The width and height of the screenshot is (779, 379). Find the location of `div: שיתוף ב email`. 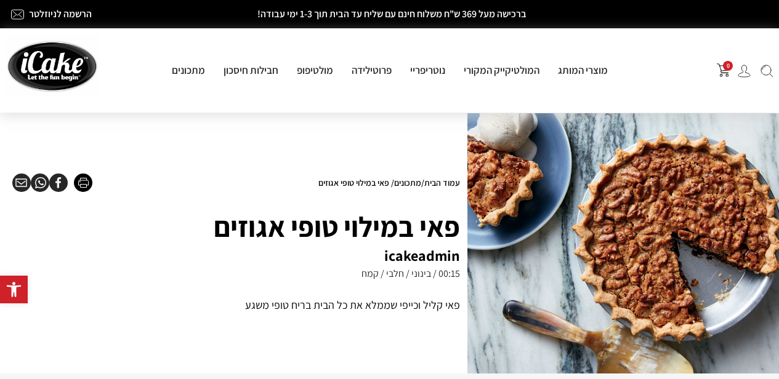

div: שיתוף ב email is located at coordinates (22, 183).